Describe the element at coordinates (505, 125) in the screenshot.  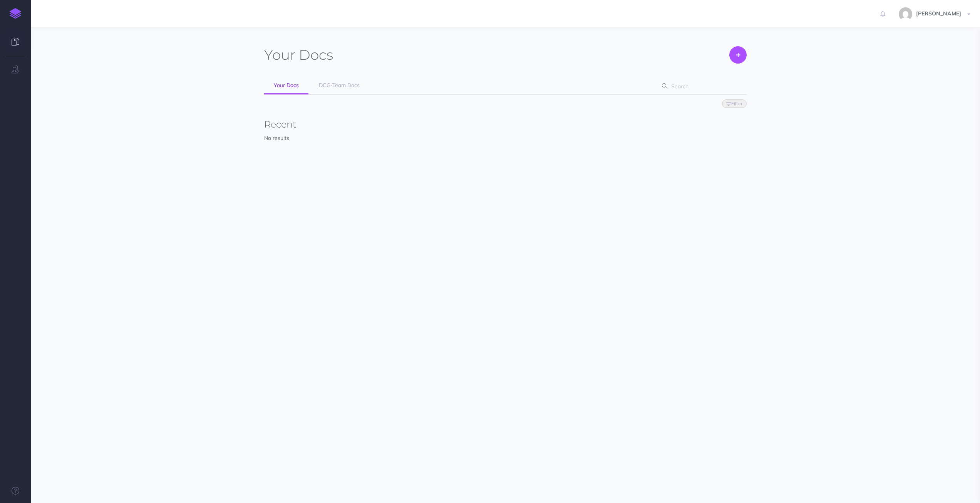
I see `h3: Recent` at that location.